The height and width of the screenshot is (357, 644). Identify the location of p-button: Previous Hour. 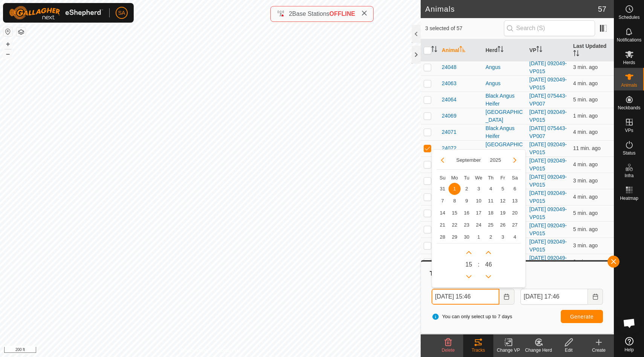
(469, 276).